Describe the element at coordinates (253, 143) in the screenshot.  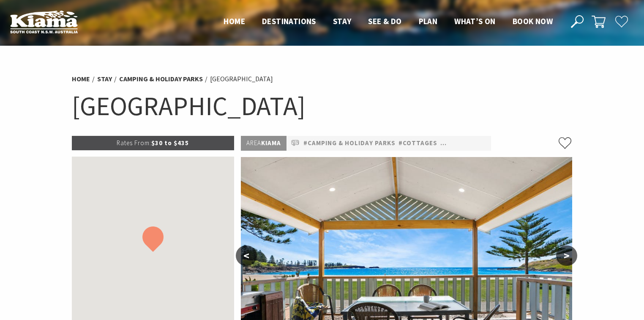
I see `span: Area` at that location.